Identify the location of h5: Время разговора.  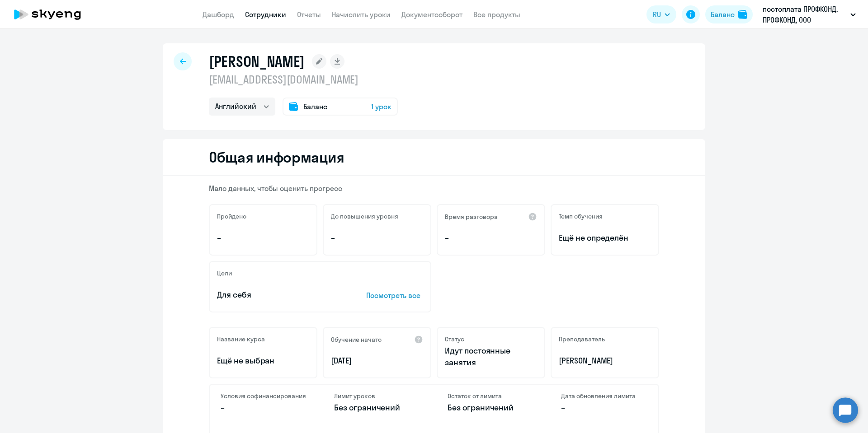
(471, 217).